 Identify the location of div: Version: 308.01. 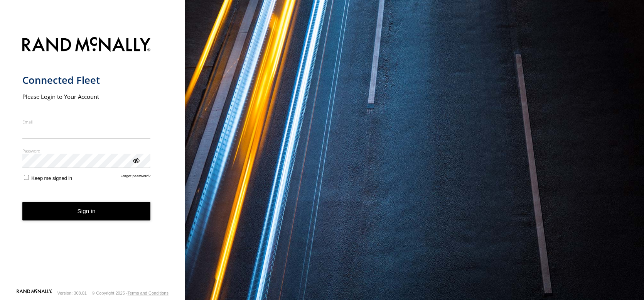
(72, 293).